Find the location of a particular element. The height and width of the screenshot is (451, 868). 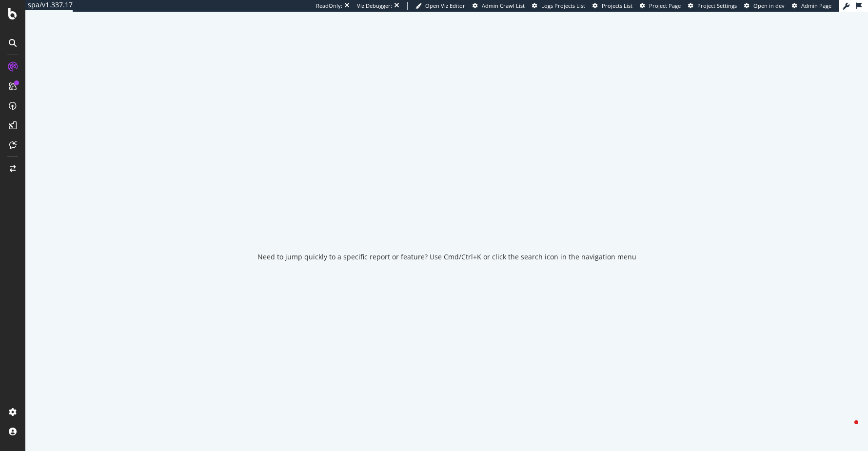

div: Viz Debugger: is located at coordinates (375, 6).